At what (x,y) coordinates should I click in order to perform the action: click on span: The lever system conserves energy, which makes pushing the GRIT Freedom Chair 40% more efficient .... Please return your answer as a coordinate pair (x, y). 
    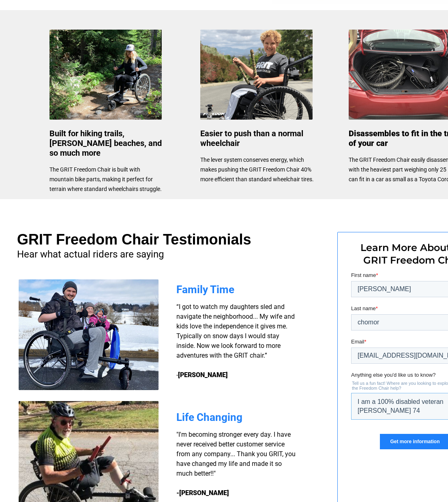
    Looking at the image, I should click on (257, 170).